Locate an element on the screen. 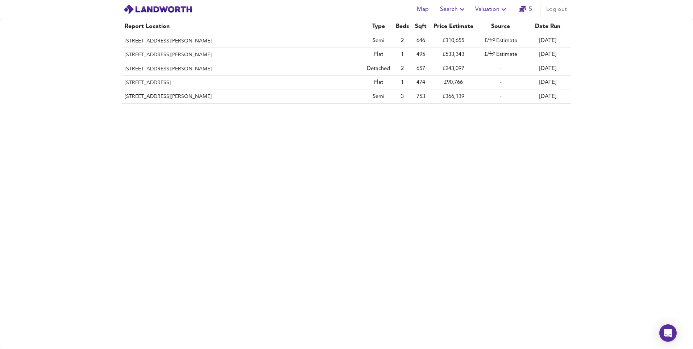  td: 657 is located at coordinates (421, 69).